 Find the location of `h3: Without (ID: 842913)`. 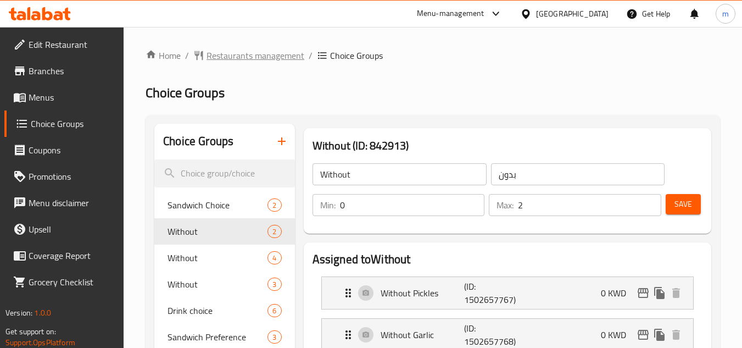

h3: Without (ID: 842913) is located at coordinates (508, 146).